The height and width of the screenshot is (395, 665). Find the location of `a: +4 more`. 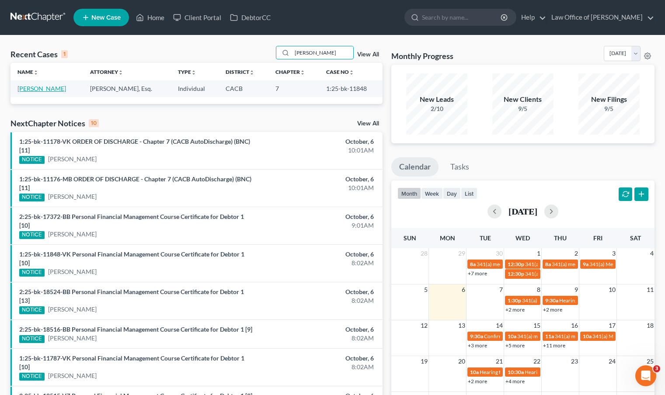

a: +4 more is located at coordinates (515, 381).